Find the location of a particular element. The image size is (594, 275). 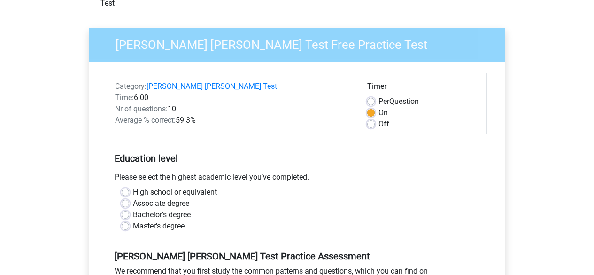

span: Category: is located at coordinates (130, 86).